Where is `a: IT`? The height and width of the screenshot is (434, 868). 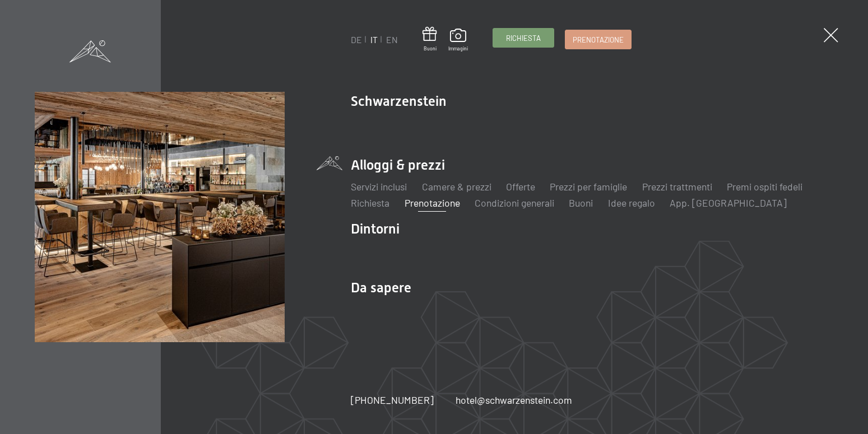
a: IT is located at coordinates (374, 39).